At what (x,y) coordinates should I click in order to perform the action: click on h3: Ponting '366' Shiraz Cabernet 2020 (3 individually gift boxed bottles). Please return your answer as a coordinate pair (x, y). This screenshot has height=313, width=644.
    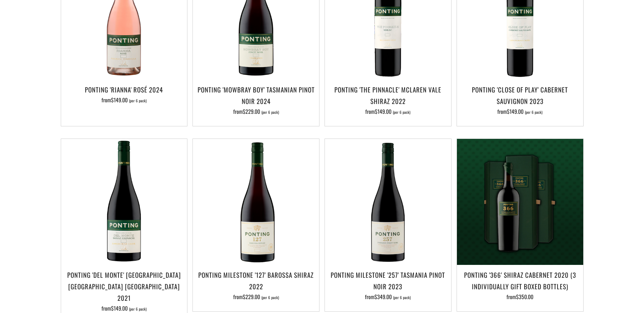
    Looking at the image, I should click on (520, 281).